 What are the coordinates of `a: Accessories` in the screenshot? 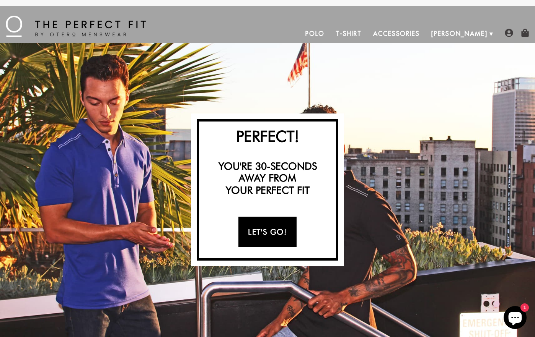 It's located at (396, 34).